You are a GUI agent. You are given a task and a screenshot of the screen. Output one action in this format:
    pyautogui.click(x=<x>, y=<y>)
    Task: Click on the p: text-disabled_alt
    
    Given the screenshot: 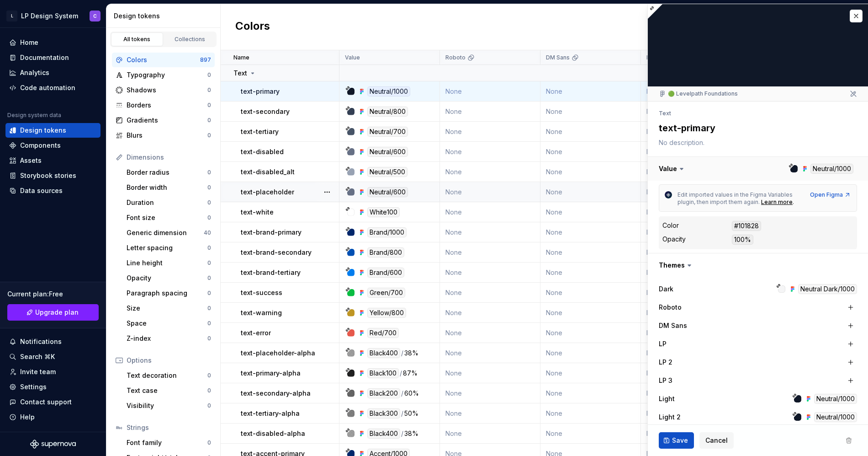 What is the action you would take?
    pyautogui.click(x=268, y=172)
    